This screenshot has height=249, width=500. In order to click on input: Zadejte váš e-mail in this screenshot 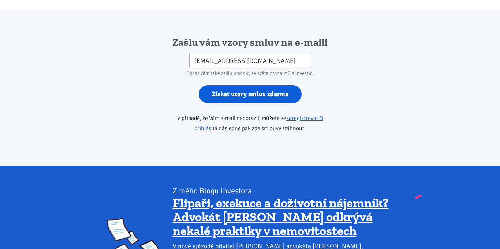, I will do `click(250, 61)`.